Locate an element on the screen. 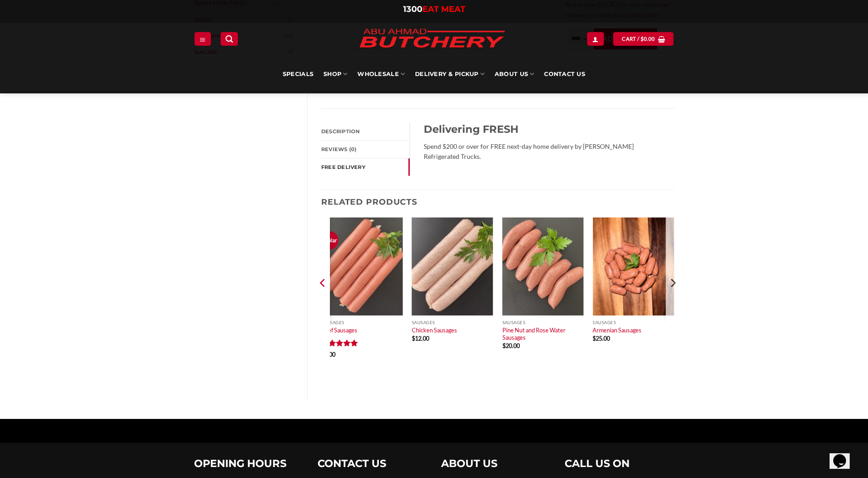  h2: OPENING HOURS is located at coordinates (249, 464).